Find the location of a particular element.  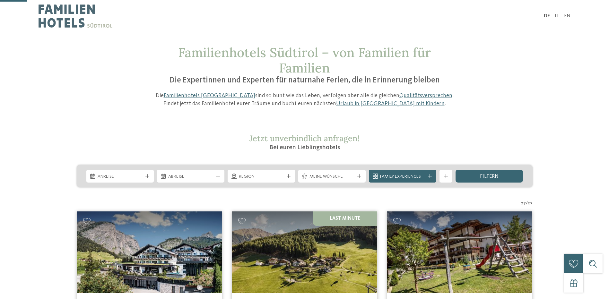

a: DE is located at coordinates (547, 16).